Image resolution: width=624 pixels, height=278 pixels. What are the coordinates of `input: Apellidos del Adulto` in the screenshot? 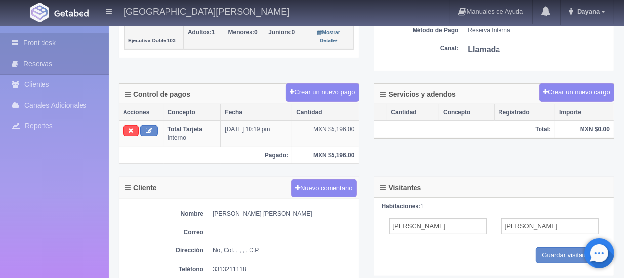 It's located at (550, 226).